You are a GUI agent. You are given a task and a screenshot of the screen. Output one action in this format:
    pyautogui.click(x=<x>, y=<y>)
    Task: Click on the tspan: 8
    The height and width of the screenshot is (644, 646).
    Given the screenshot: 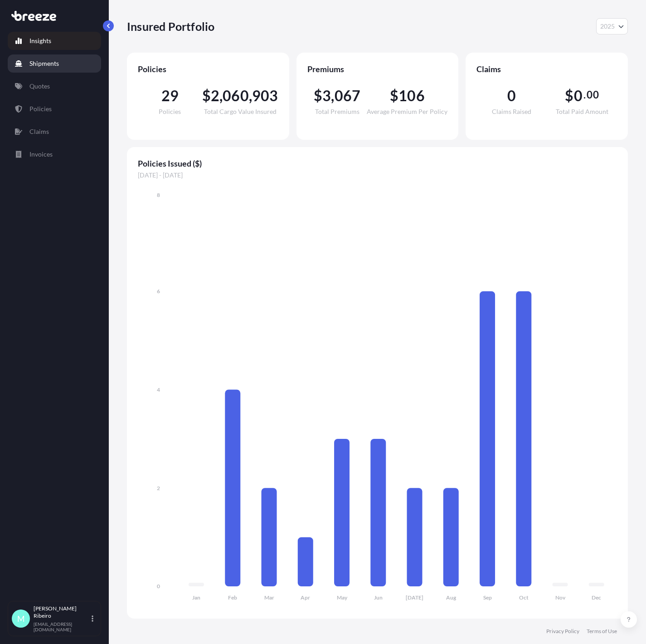 What is the action you would take?
    pyautogui.click(x=158, y=194)
    